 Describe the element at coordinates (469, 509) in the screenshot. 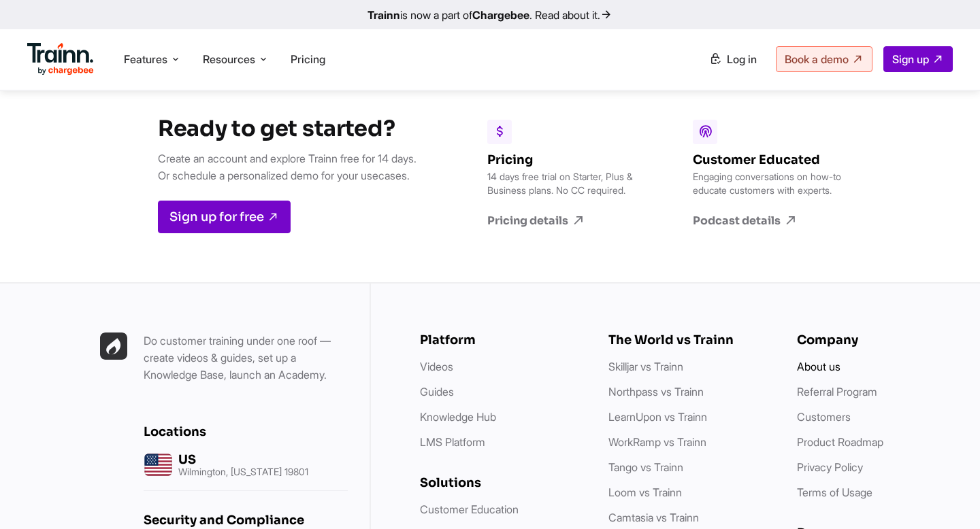

I see `a: Customer Education` at that location.